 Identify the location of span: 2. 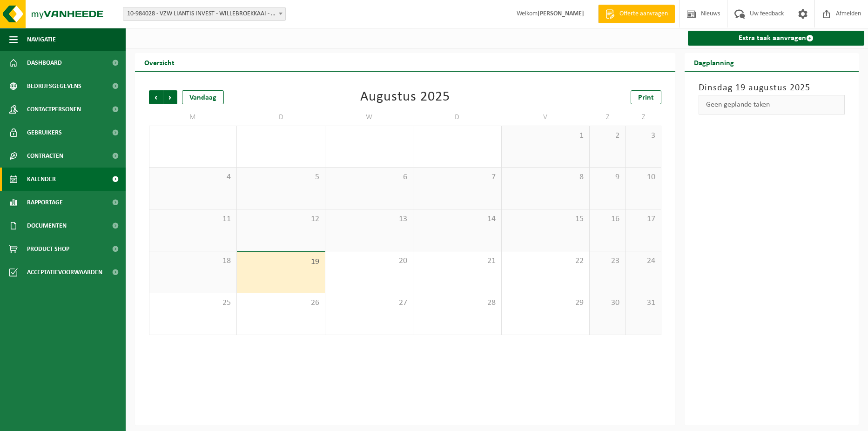
(607, 136).